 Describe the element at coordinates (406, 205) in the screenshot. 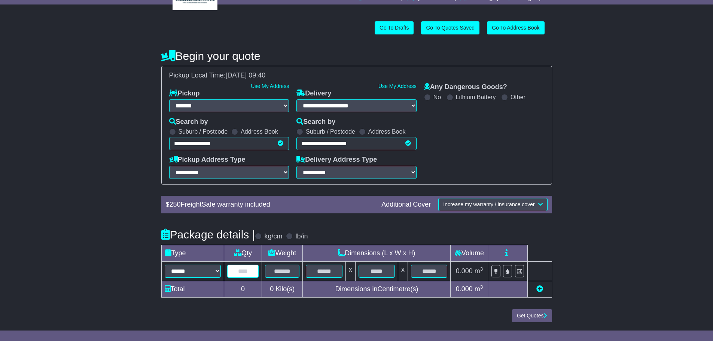

I see `div: Additional Cover` at that location.